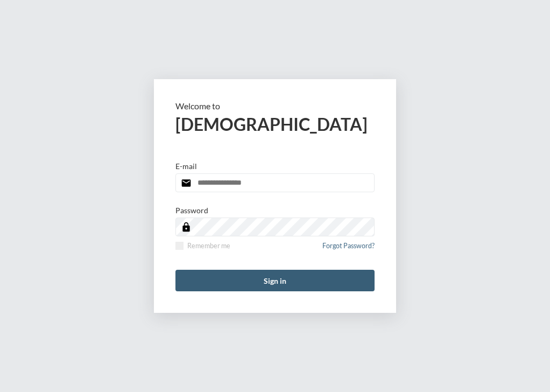 The image size is (550, 392). I want to click on button: Sign in, so click(275, 281).